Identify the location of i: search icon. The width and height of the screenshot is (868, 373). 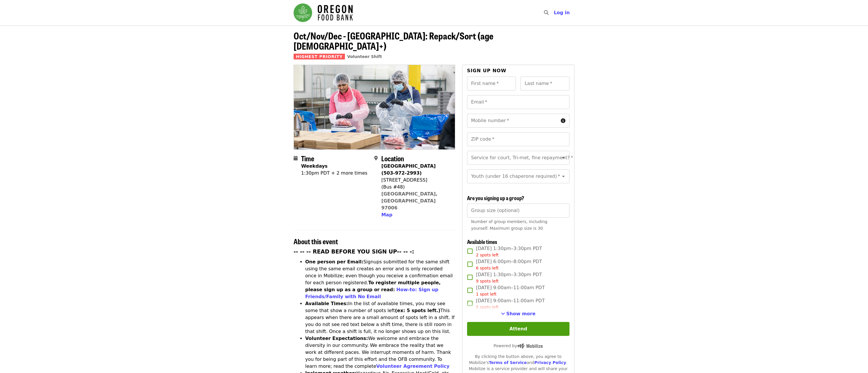
(546, 12).